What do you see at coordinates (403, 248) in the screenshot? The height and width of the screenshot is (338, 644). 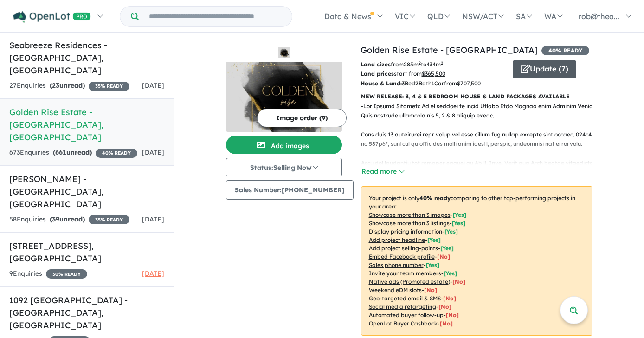 I see `u: Add project selling-points` at bounding box center [403, 248].